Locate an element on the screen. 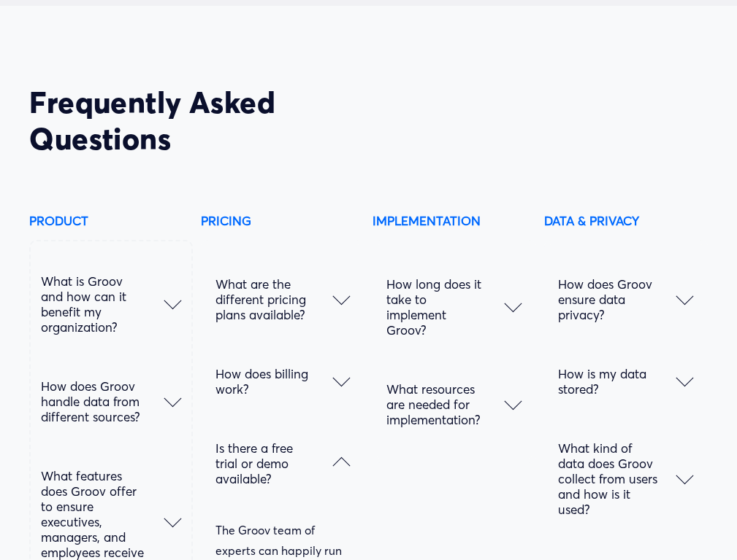 This screenshot has width=737, height=560. button: How long does it take to implement Groov? is located at coordinates (453, 307).